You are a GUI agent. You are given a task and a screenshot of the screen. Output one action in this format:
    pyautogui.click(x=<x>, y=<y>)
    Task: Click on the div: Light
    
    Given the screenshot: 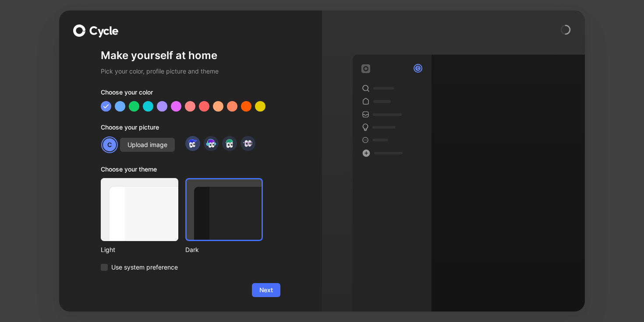 What is the action you would take?
    pyautogui.click(x=139, y=250)
    